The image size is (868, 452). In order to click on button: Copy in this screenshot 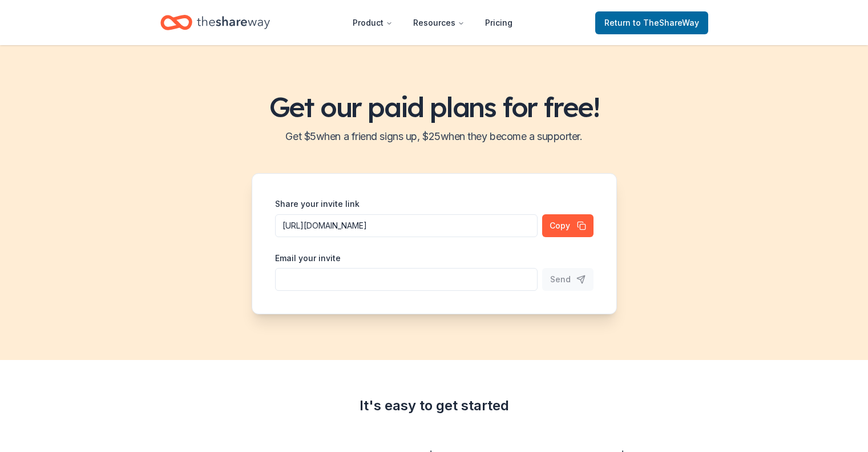, I will do `click(568, 226)`.